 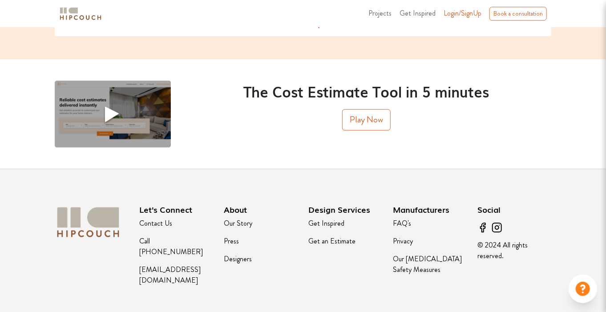 What do you see at coordinates (261, 210) in the screenshot?
I see `h3: About` at bounding box center [261, 210].